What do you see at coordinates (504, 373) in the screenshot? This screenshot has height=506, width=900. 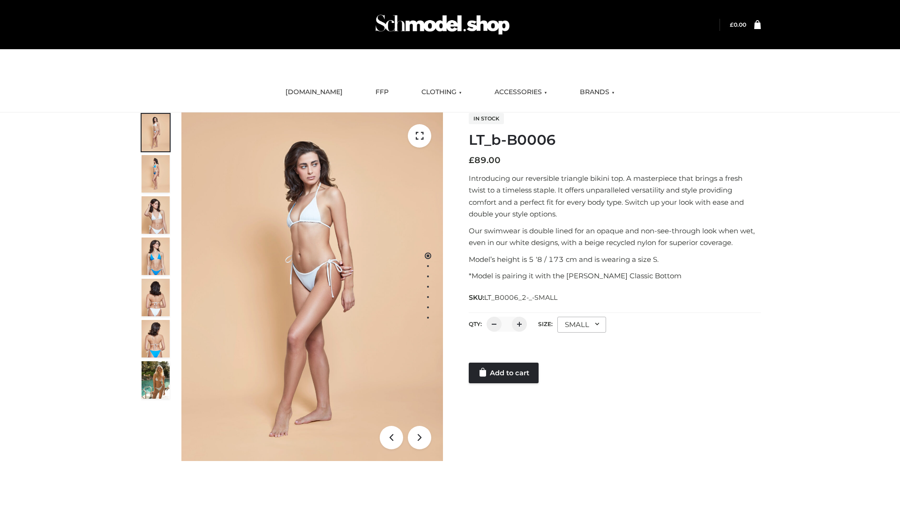 I see `a: Add to cart` at bounding box center [504, 373].